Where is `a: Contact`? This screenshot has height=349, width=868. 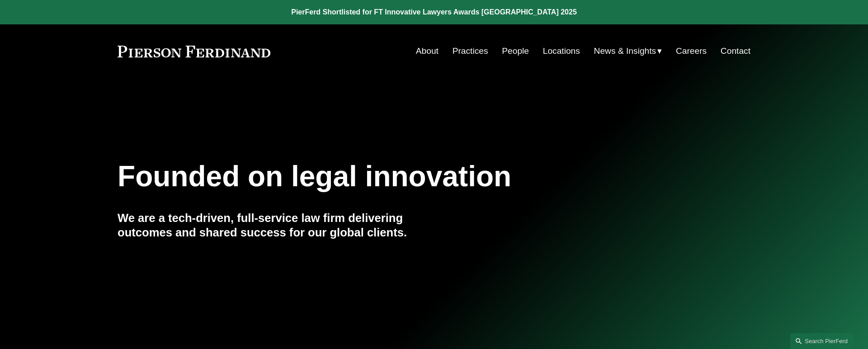
a: Contact is located at coordinates (736, 51).